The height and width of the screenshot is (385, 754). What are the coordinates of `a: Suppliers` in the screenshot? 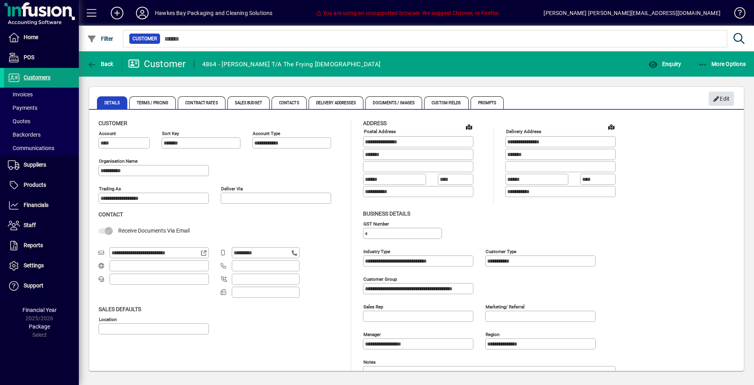 It's located at (41, 165).